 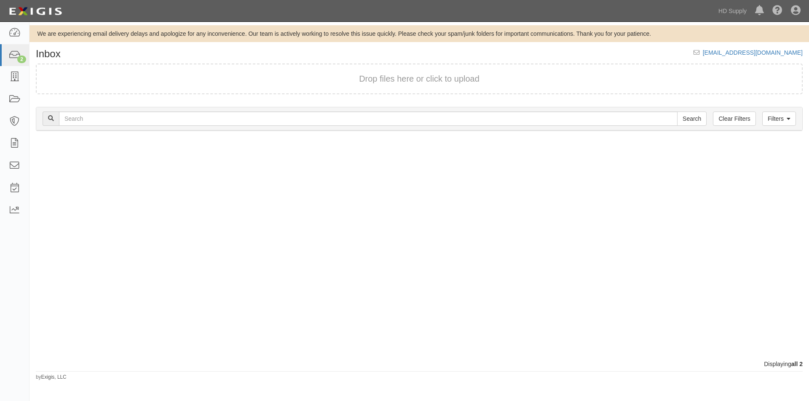 What do you see at coordinates (51, 377) in the screenshot?
I see `small: by` at bounding box center [51, 377].